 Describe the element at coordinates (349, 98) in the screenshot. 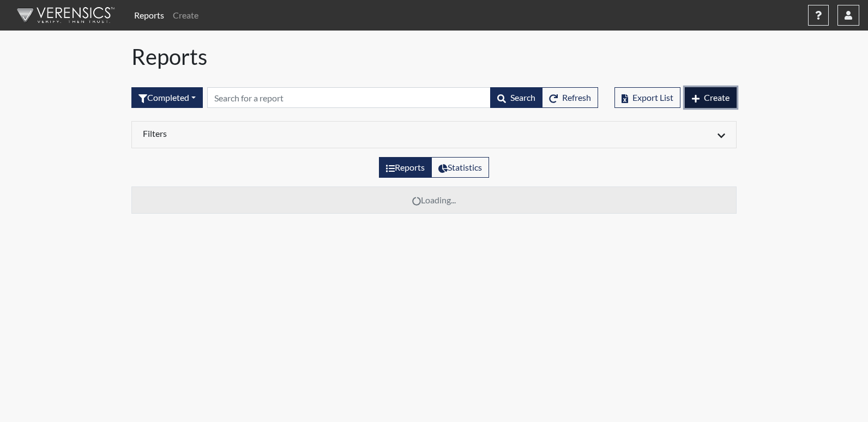

I see `input: Search by Registration ID, Interview Number, or Investigation Name.` at that location.